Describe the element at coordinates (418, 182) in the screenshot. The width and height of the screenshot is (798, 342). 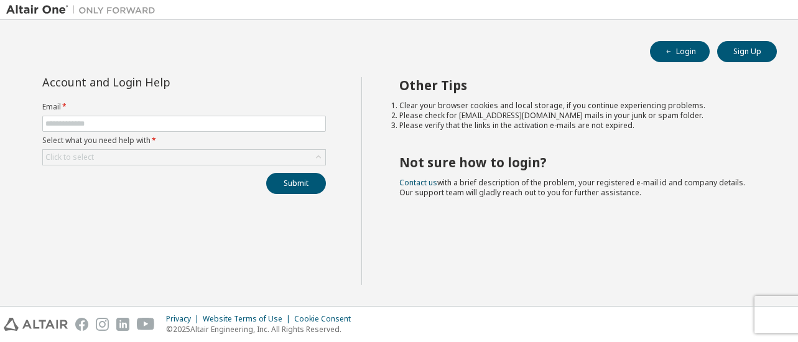
I see `a: Contact us` at that location.